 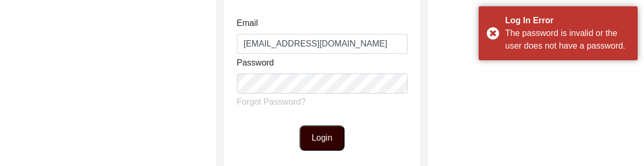 I want to click on button: Login, so click(x=322, y=138).